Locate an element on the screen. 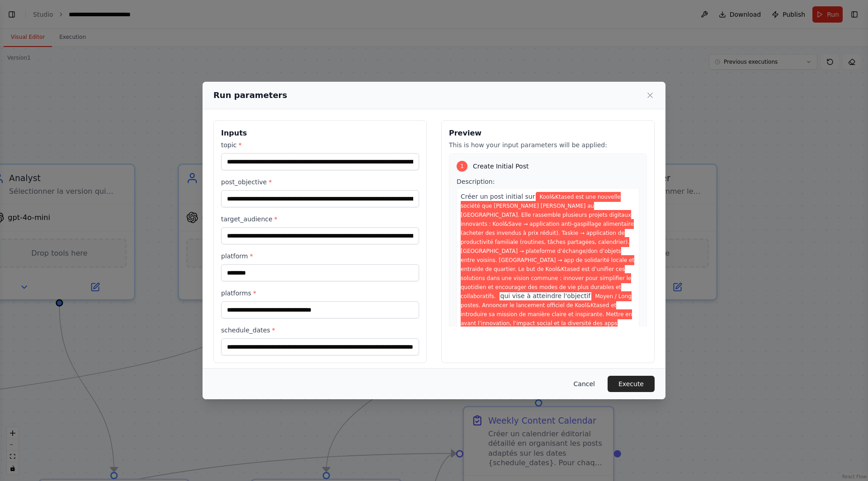 The height and width of the screenshot is (481, 868). label: target_audience is located at coordinates (320, 219).